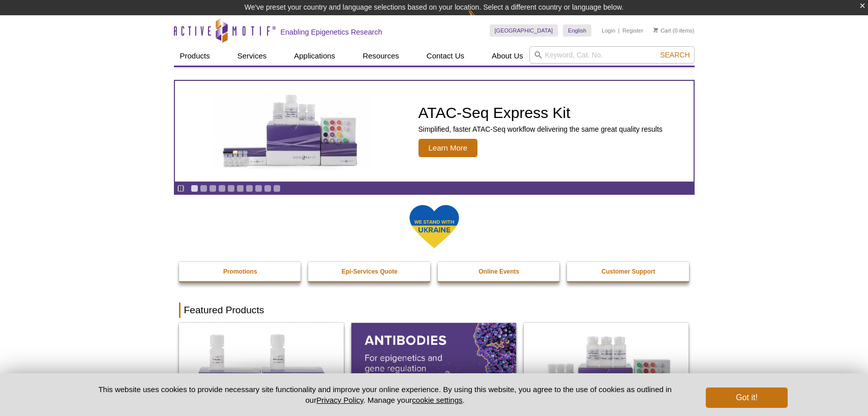  I want to click on a: Privacy Policy, so click(340, 399).